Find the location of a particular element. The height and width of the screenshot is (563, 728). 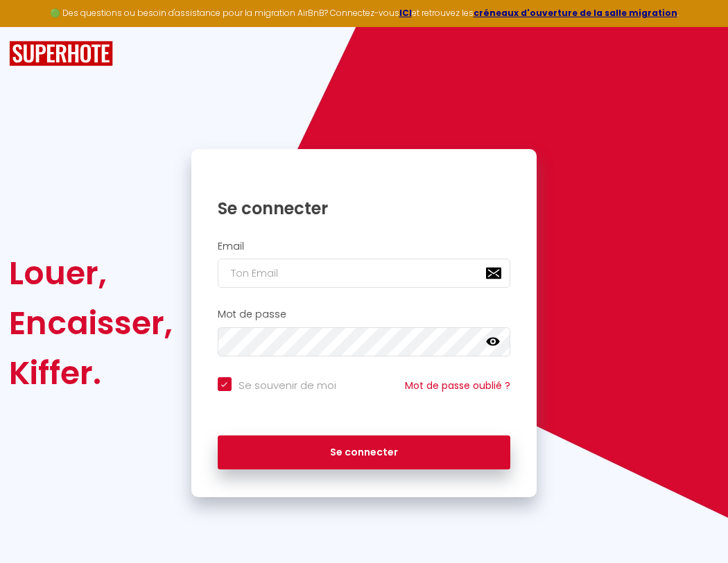

h2: Mot de passe is located at coordinates (364, 314).